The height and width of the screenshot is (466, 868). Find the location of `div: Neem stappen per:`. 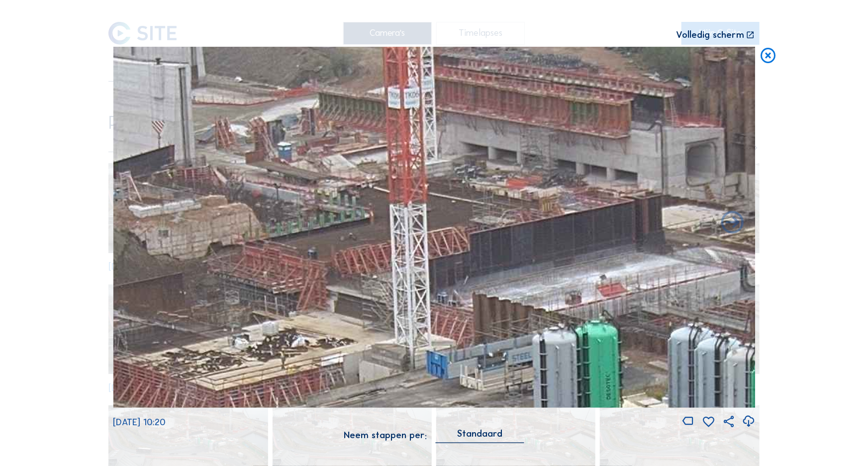

div: Neem stappen per: is located at coordinates (385, 435).